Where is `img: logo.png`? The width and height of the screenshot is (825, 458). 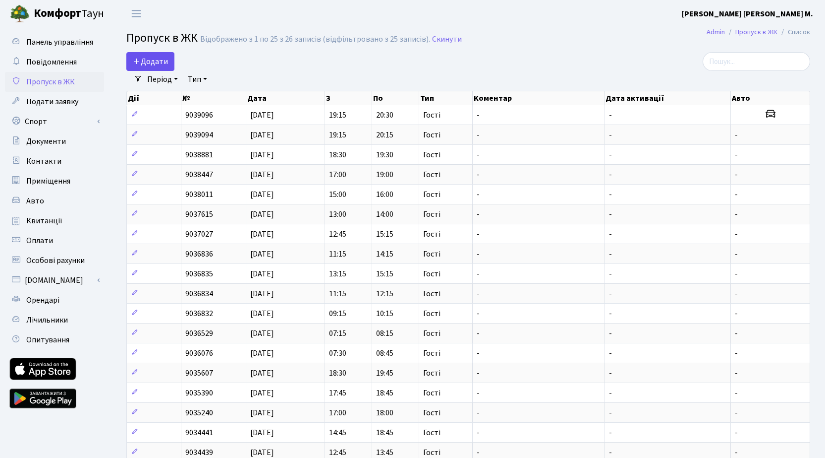
img: logo.png is located at coordinates (20, 14).